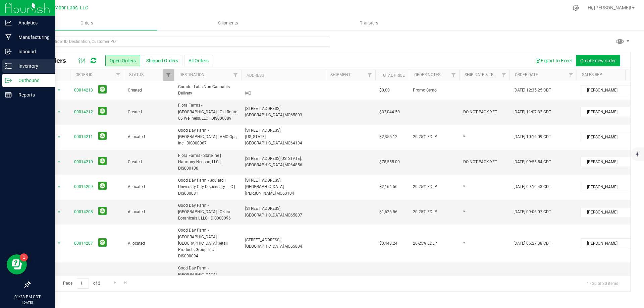 This screenshot has height=308, width=644. I want to click on span: Transfers, so click(369, 23).